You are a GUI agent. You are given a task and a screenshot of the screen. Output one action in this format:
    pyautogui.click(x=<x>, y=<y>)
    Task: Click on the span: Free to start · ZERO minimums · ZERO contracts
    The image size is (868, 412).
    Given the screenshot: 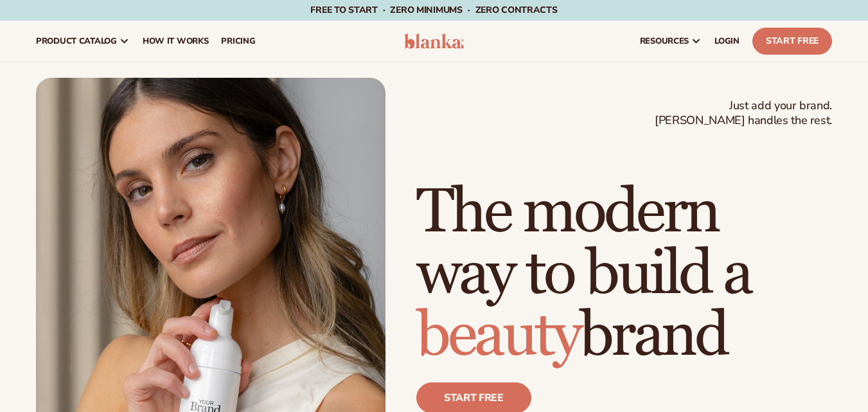 What is the action you would take?
    pyautogui.click(x=434, y=10)
    